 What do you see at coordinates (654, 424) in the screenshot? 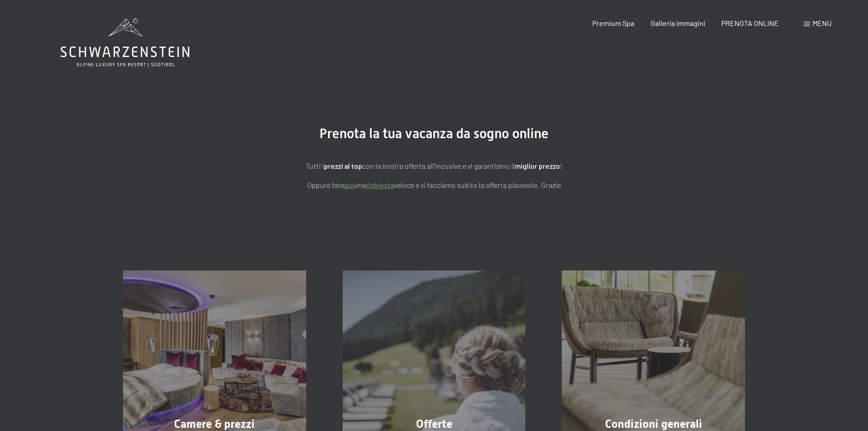
I see `span: Condizioni generali` at bounding box center [654, 424].